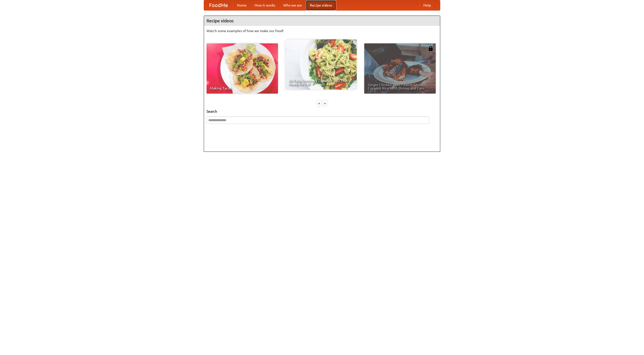 This screenshot has width=644, height=355. Describe the element at coordinates (427, 5) in the screenshot. I see `a: Help` at that location.